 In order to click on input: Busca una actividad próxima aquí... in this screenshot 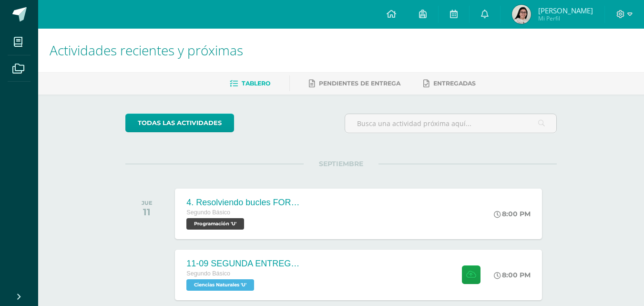, I will do `click(451, 123)`.